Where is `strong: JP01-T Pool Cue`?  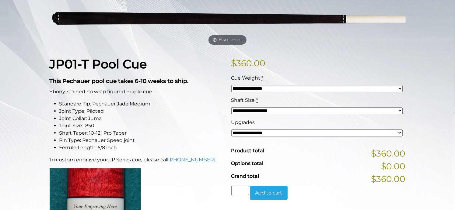
strong: JP01-T Pool Cue is located at coordinates (98, 64).